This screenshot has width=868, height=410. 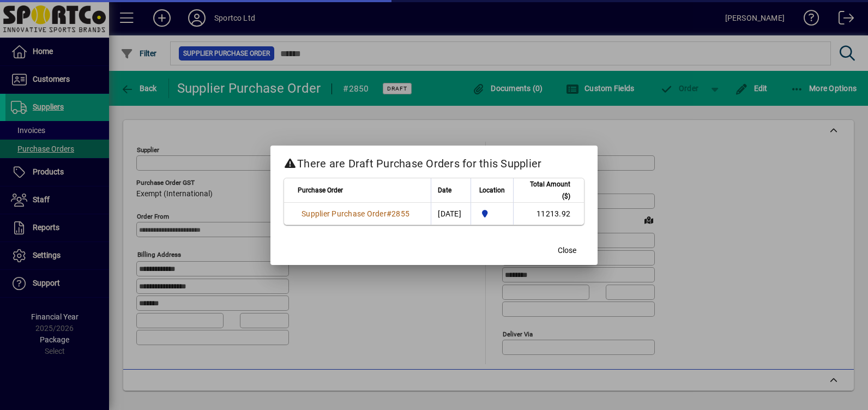 I want to click on a: Supplier Purchase Order#2855, so click(x=355, y=213).